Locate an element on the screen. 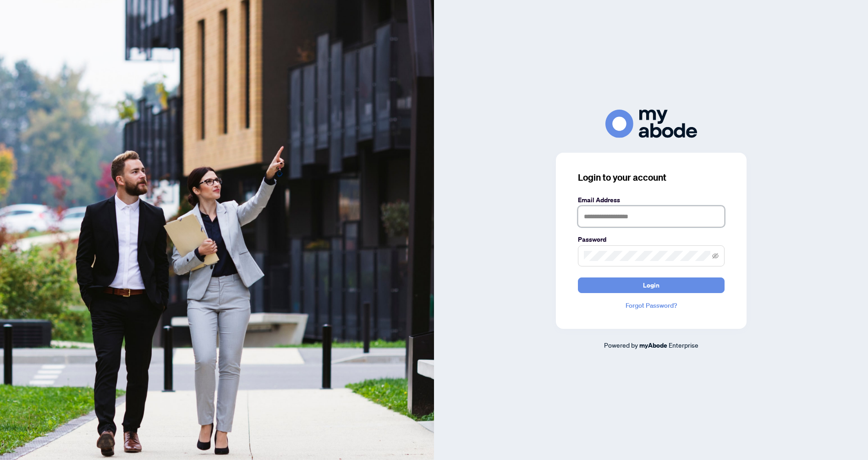 This screenshot has height=460, width=868. span: eye-invisible is located at coordinates (715, 256).